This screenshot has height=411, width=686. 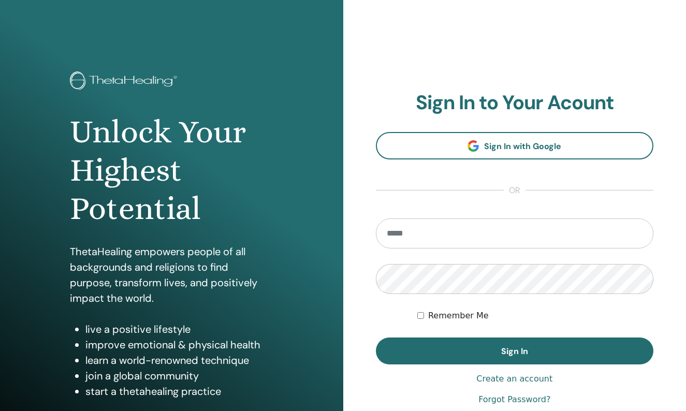 I want to click on h1: Unlock Your Highest Potential, so click(x=171, y=170).